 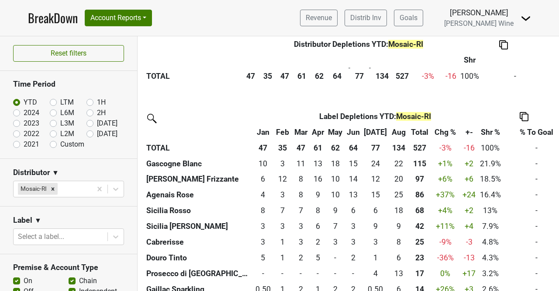 I want to click on h3: Premise & Account Type, so click(x=69, y=267).